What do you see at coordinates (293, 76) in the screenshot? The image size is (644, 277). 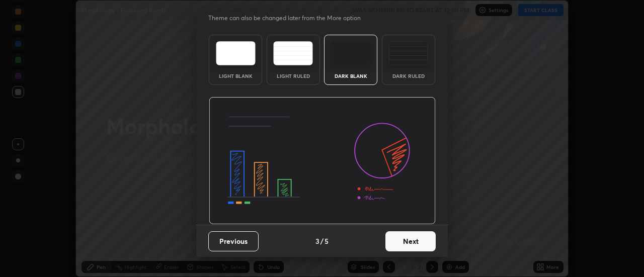 I see `div: Light Ruled` at bounding box center [293, 76].